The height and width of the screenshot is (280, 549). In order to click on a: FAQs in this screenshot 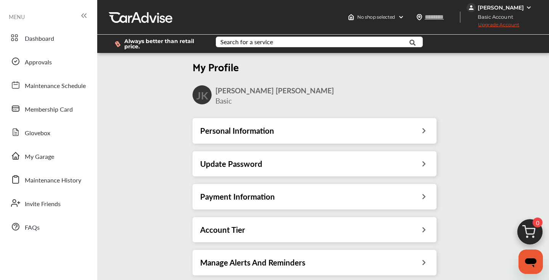, I will do `click(48, 227)`.